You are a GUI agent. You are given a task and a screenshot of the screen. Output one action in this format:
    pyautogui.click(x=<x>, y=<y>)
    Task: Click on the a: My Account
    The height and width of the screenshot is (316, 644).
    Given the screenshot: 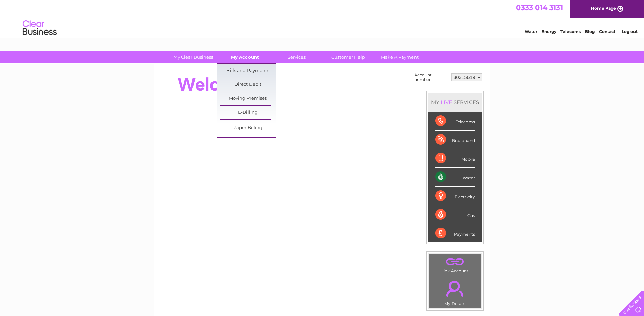 What is the action you would take?
    pyautogui.click(x=245, y=57)
    